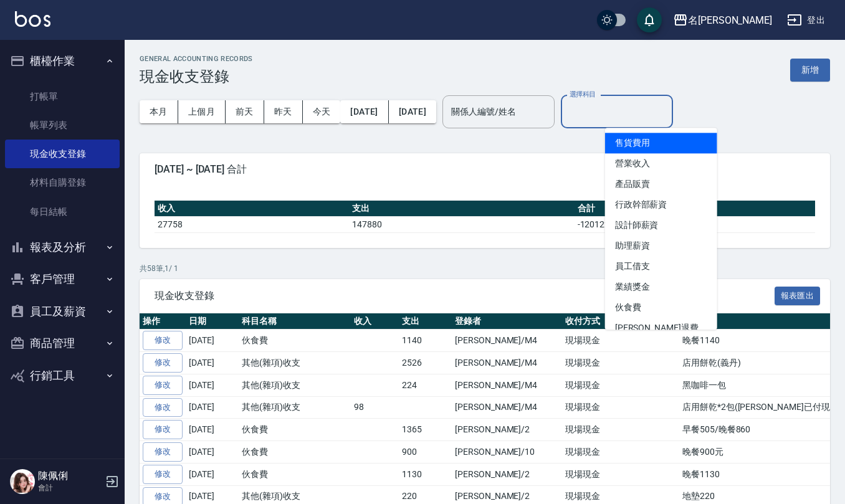  I want to click on li: 產品販賣, so click(661, 184).